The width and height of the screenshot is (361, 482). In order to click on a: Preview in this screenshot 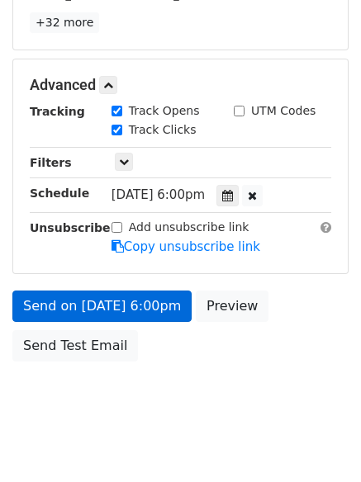, I will do `click(232, 306)`.